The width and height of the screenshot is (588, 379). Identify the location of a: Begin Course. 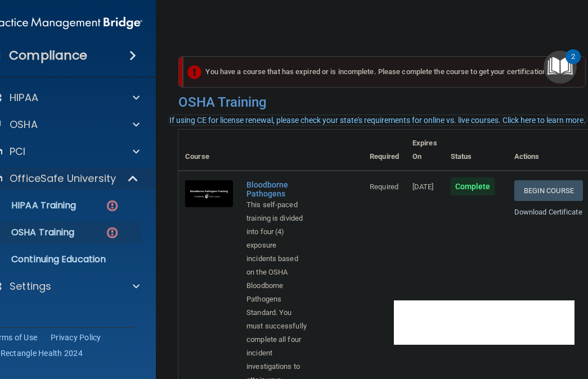
(548, 190).